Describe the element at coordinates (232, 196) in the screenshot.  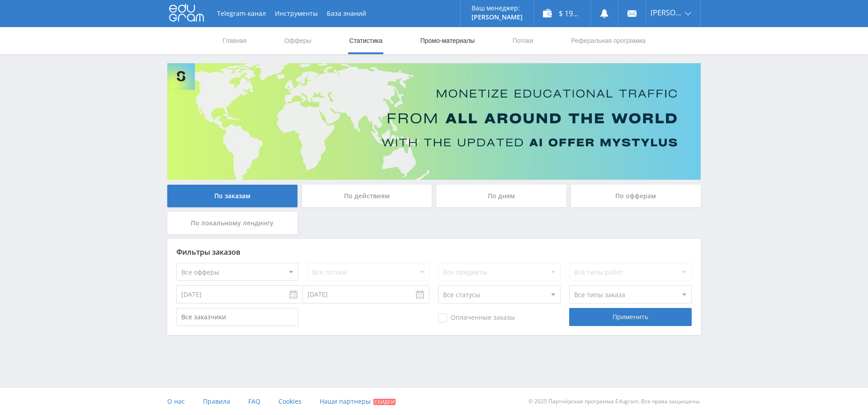
I see `div: По заказам` at that location.